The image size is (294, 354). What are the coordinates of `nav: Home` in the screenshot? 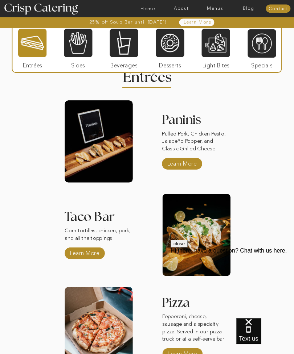 It's located at (148, 9).